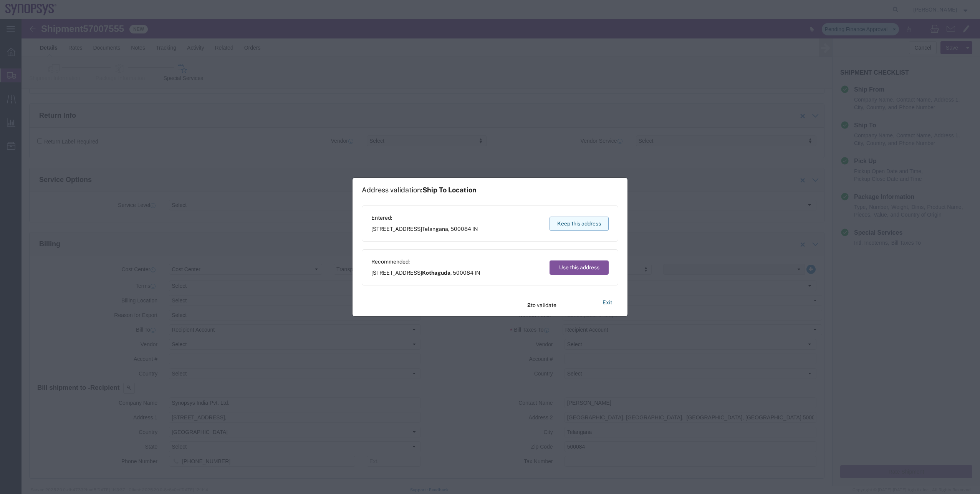  I want to click on span: Ship To Location, so click(450, 190).